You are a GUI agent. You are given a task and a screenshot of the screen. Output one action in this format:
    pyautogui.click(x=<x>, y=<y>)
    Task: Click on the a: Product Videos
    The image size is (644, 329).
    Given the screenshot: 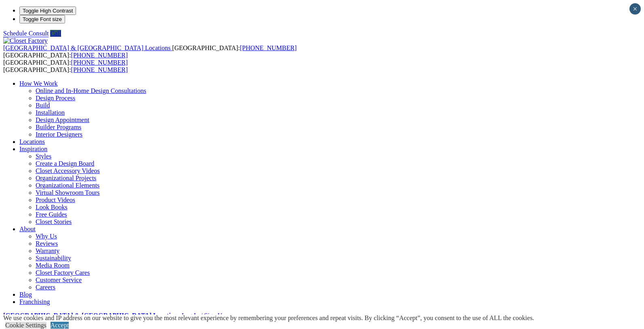 What is the action you would take?
    pyautogui.click(x=55, y=200)
    